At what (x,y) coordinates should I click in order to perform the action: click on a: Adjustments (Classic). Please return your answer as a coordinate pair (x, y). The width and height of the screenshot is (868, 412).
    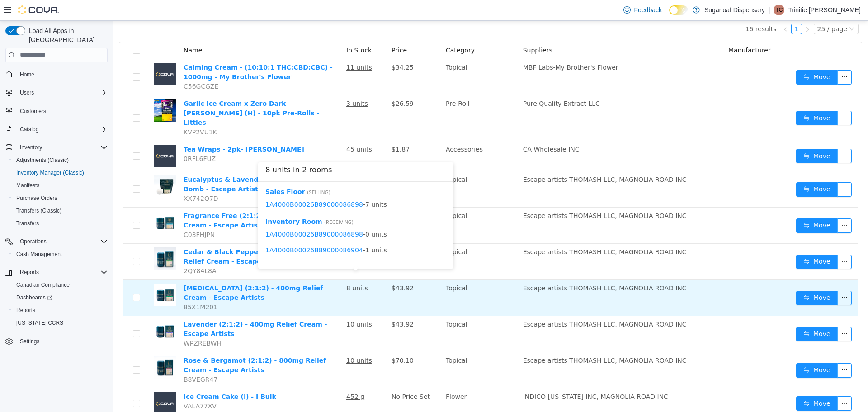
    Looking at the image, I should click on (42, 160).